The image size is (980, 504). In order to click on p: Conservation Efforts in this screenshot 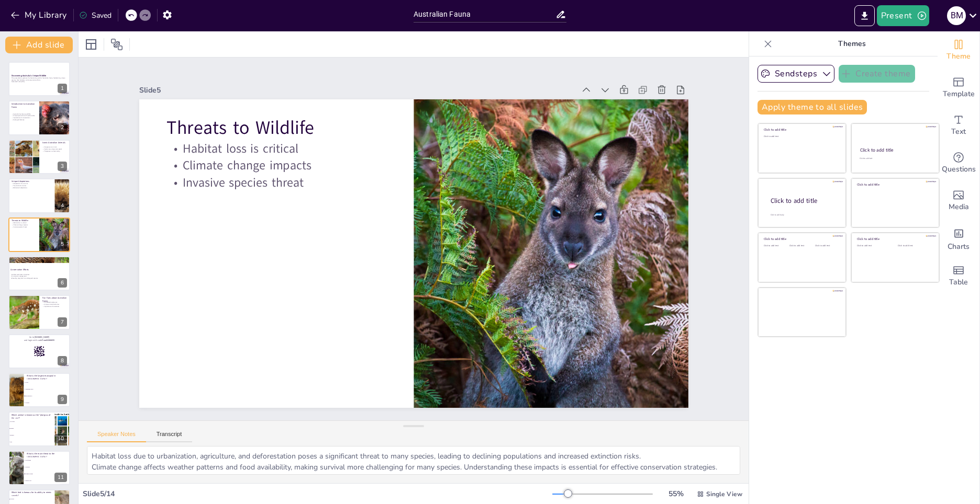, I will do `click(39, 270)`.